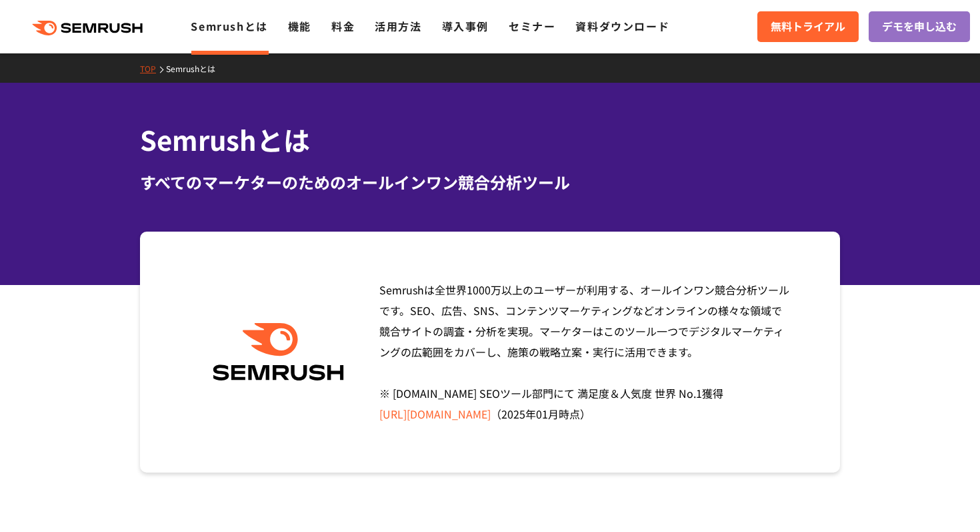 Image resolution: width=980 pixels, height=532 pixels. I want to click on a: セミナー, so click(532, 26).